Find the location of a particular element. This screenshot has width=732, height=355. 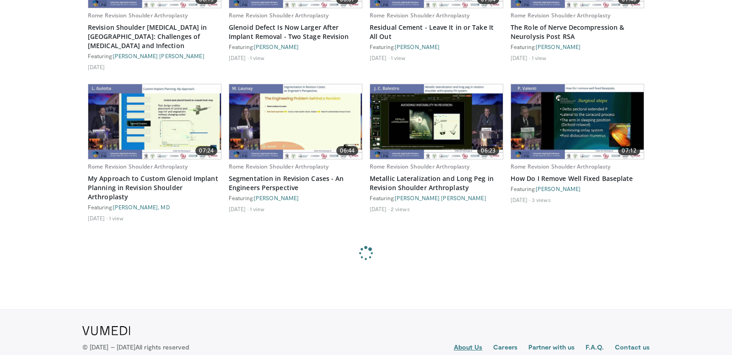

a: Glenoid Defect Is Now Larger After Implant Removal - Two Stage Revision is located at coordinates (296, 32).